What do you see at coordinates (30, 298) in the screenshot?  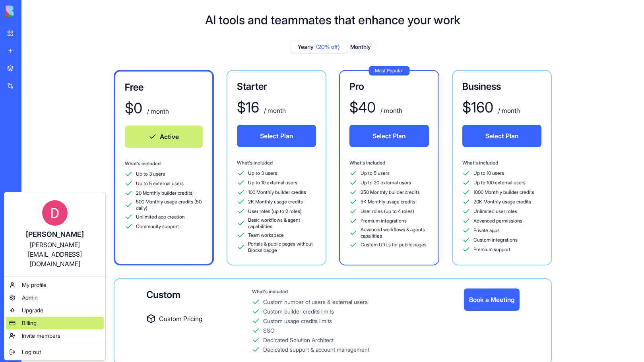 I see `span: Admin` at bounding box center [30, 298].